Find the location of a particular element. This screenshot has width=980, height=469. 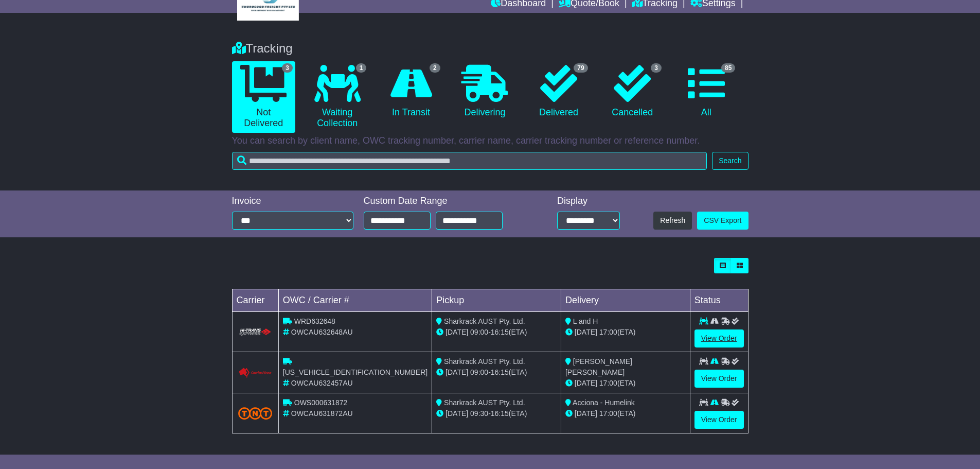

a: 79 Delivered is located at coordinates (558, 92).